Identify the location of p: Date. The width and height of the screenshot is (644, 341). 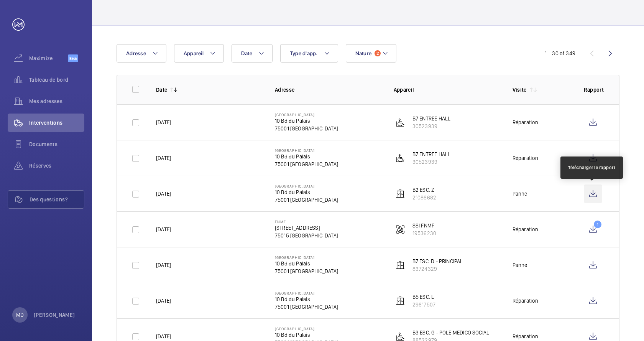
(162, 90).